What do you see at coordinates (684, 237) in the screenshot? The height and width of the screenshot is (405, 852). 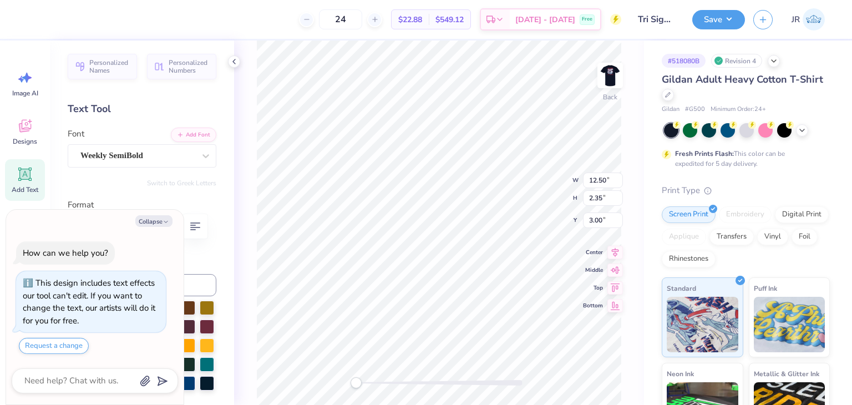 I see `div: Applique` at bounding box center [684, 237].